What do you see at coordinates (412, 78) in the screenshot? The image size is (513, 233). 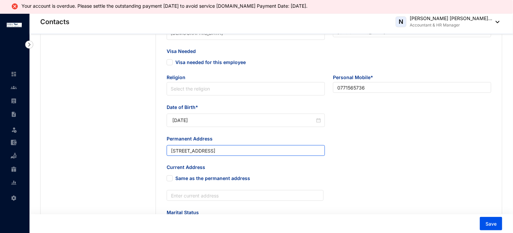 I see `span: Personal Mobile*` at bounding box center [412, 78].